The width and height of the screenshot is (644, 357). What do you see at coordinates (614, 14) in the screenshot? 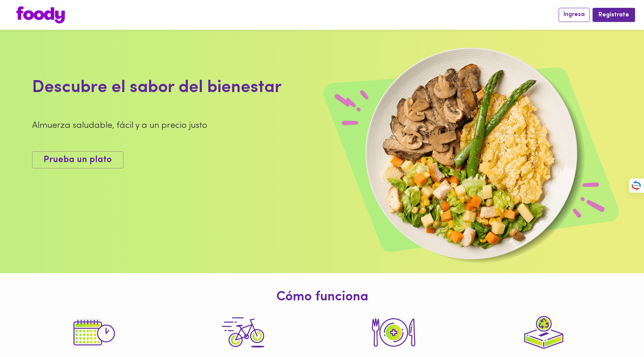
I see `button: Regístrate` at bounding box center [614, 14].